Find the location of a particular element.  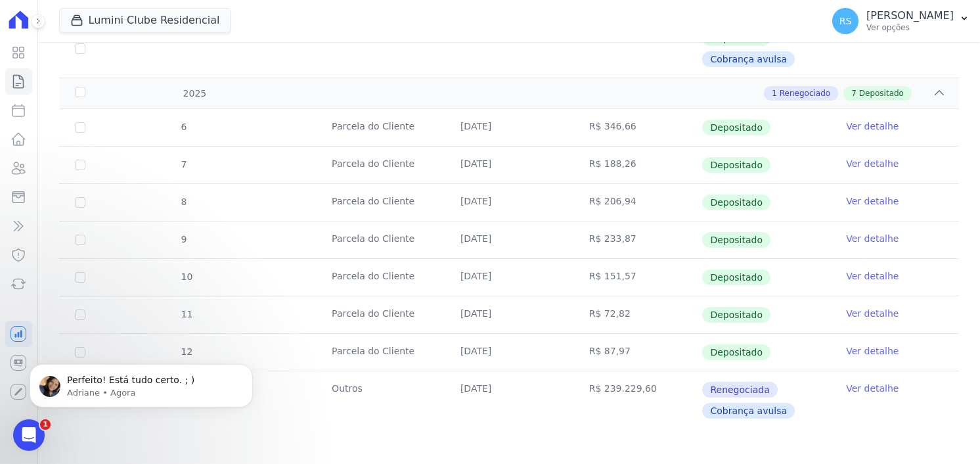

span: 9 is located at coordinates (184, 239).